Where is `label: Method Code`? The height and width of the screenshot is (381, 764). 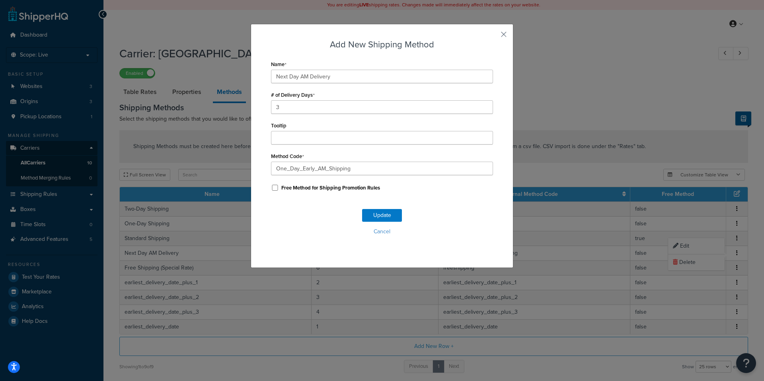 label: Method Code is located at coordinates (287, 156).